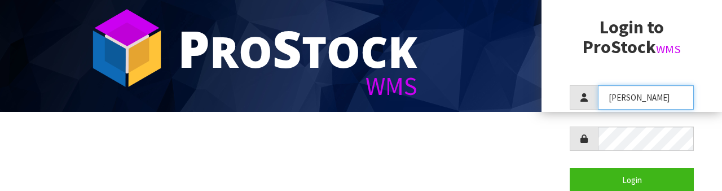 The image size is (722, 191). What do you see at coordinates (668, 49) in the screenshot?
I see `small: WMS` at bounding box center [668, 49].